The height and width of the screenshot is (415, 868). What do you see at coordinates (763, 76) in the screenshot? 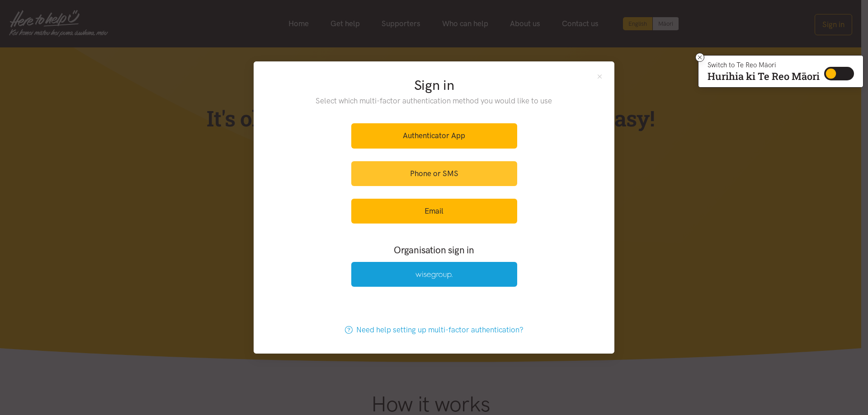
I see `p: Hurihia ki Te Reo Māori` at bounding box center [763, 76].